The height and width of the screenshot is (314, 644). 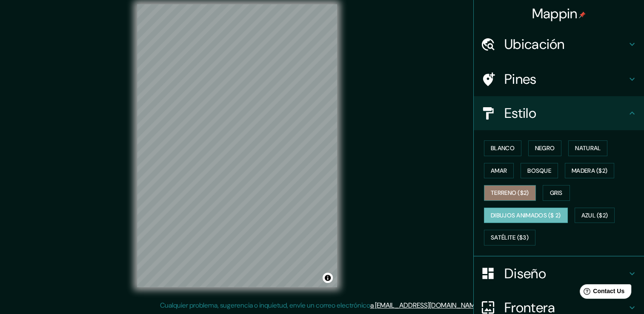 What do you see at coordinates (557, 192) in the screenshot?
I see `font: Gris` at bounding box center [557, 192].